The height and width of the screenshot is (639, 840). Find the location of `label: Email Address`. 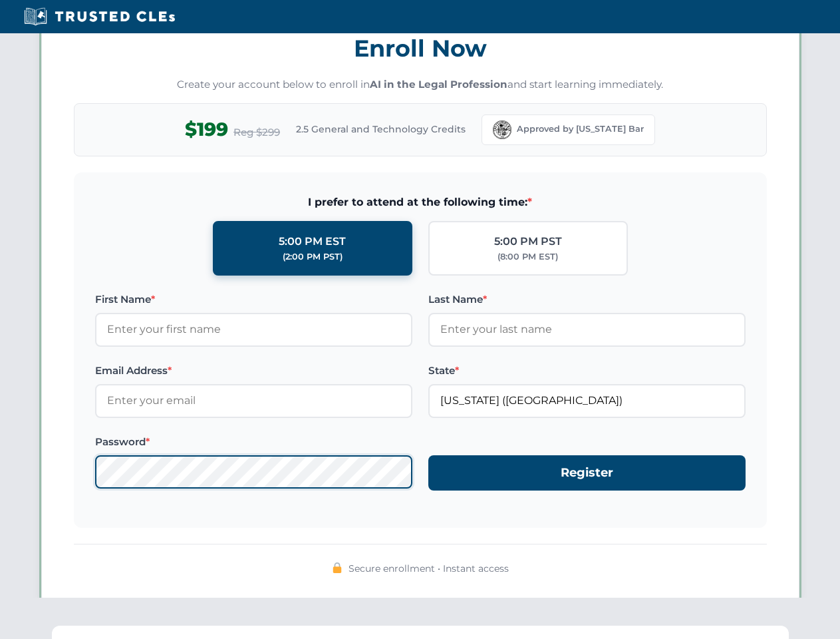

label: Email Address is located at coordinates (254, 371).